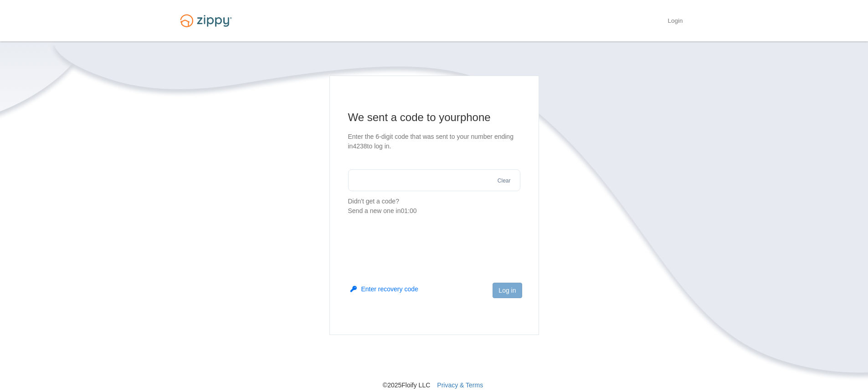 This screenshot has width=868, height=391. Describe the element at coordinates (504, 181) in the screenshot. I see `button: Clear` at that location.